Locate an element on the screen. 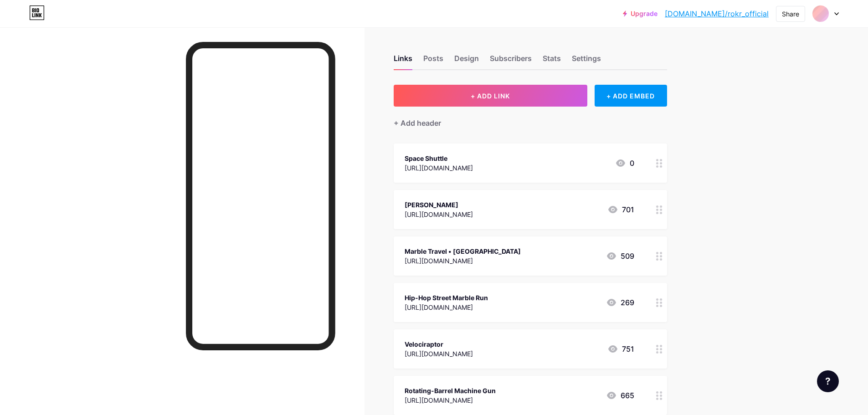 This screenshot has width=868, height=415. div: Subscribers is located at coordinates (510, 61).